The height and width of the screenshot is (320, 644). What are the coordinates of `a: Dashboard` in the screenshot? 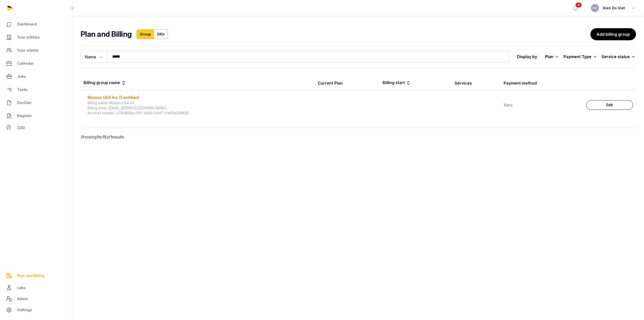 It's located at (36, 24).